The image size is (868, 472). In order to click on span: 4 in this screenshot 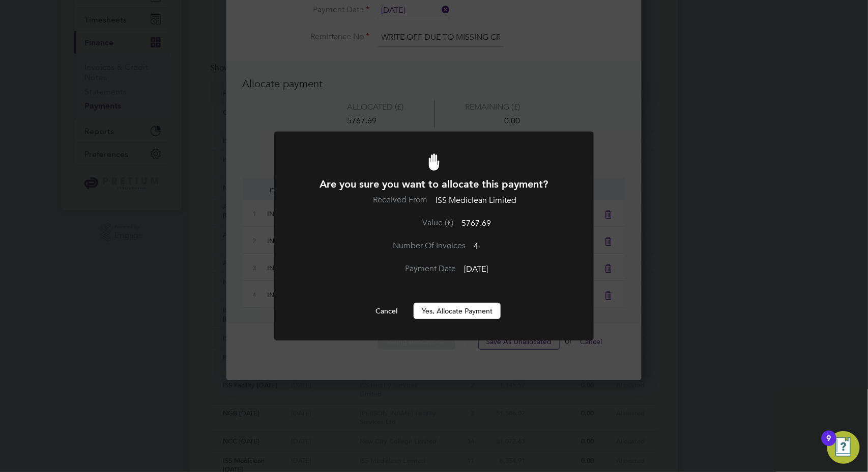, I will do `click(477, 246)`.